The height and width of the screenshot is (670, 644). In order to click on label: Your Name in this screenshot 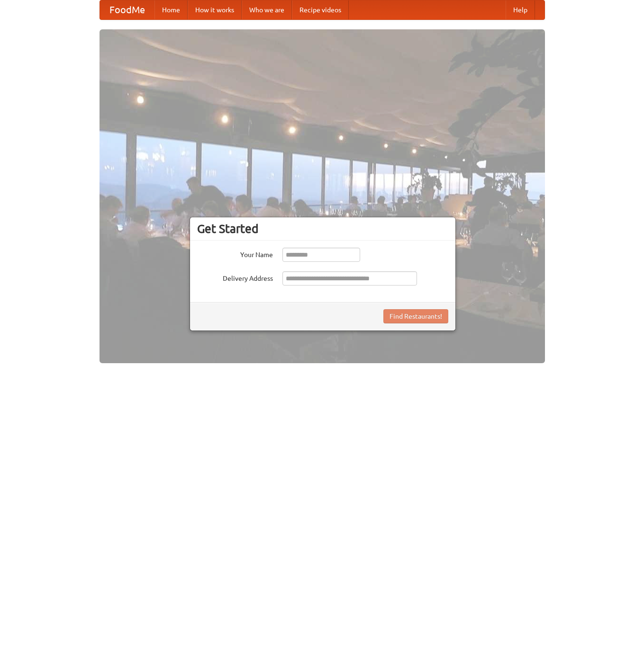, I will do `click(235, 253)`.